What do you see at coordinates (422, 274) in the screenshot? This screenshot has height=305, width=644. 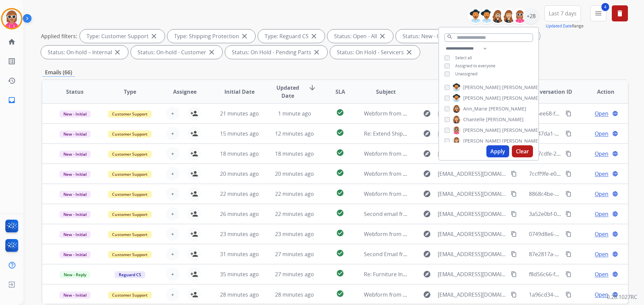 I see `span: Re: Furniture Insurance Claim – Damaged Sofa` at bounding box center [422, 274].